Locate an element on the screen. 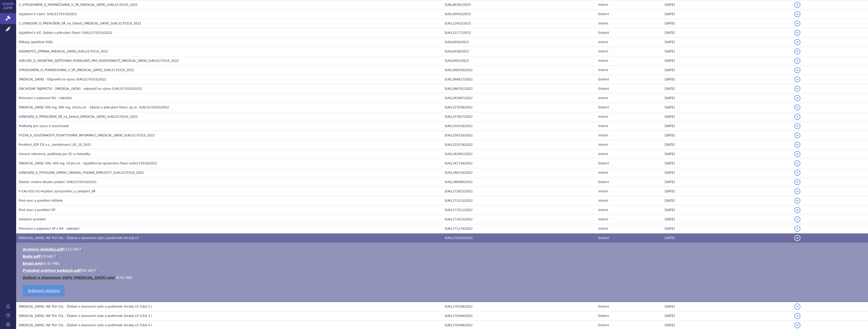  a: Archivní doložka.pdf is located at coordinates (43, 249).